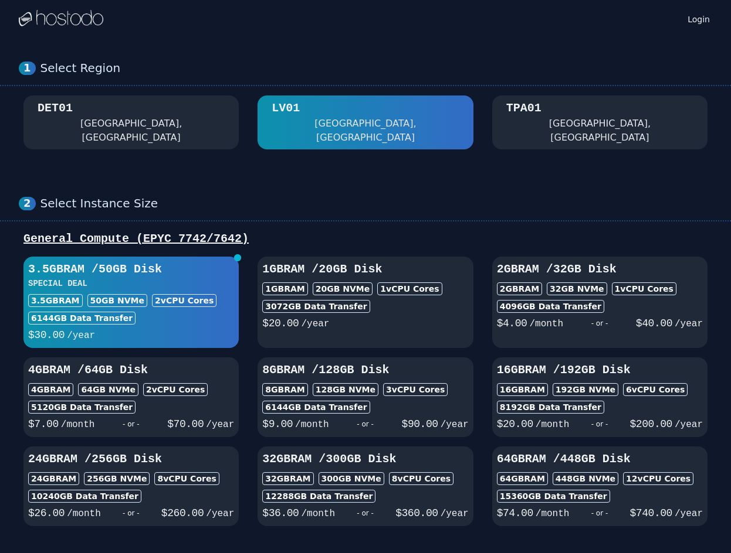 Image resolution: width=731 pixels, height=553 pixels. What do you see at coordinates (46, 335) in the screenshot?
I see `span: $ 30.00` at bounding box center [46, 335].